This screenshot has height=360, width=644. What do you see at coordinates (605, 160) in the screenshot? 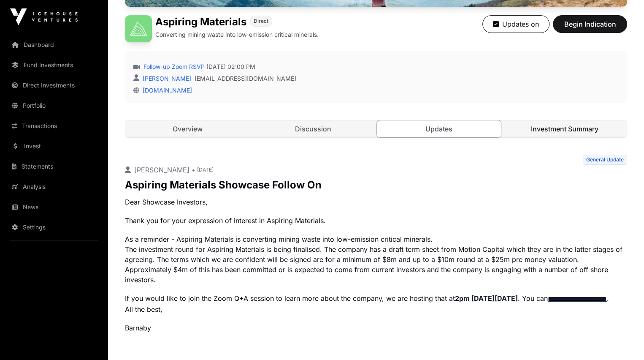
I see `span: General Update` at bounding box center [605, 160].